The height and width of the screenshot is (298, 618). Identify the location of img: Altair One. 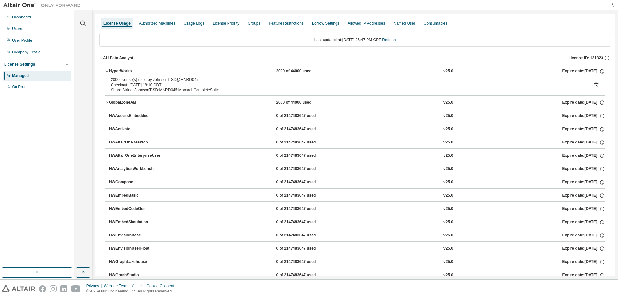
(44, 5).